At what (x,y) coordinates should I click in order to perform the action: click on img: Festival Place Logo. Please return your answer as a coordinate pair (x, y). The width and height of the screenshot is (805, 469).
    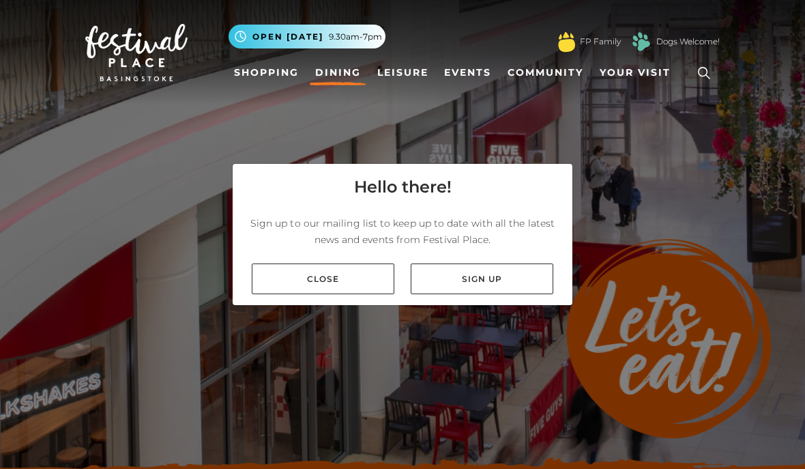
    Looking at the image, I should click on (136, 53).